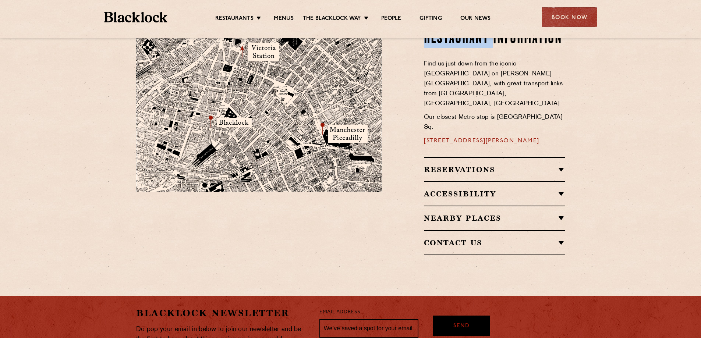 The width and height of the screenshot is (701, 338). What do you see at coordinates (222, 313) in the screenshot?
I see `h2: Blacklock Newsletter` at bounding box center [222, 313].